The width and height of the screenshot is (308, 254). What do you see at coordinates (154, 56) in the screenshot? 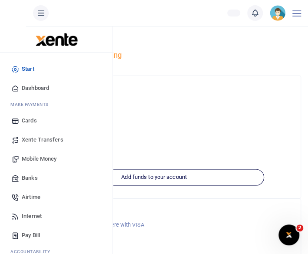
I see `h5: Welcome to better business banking` at bounding box center [154, 56].